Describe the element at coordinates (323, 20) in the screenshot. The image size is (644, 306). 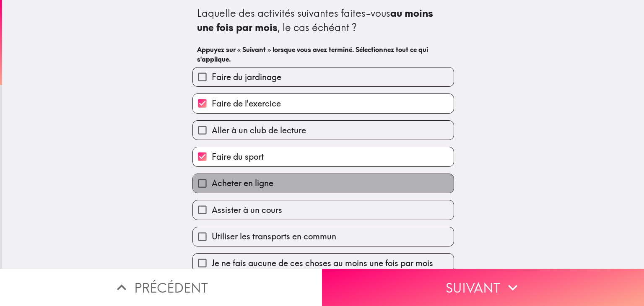
I see `div: Laquelle des activités suivantes faites-vous , le cas échéant ?` at that location.